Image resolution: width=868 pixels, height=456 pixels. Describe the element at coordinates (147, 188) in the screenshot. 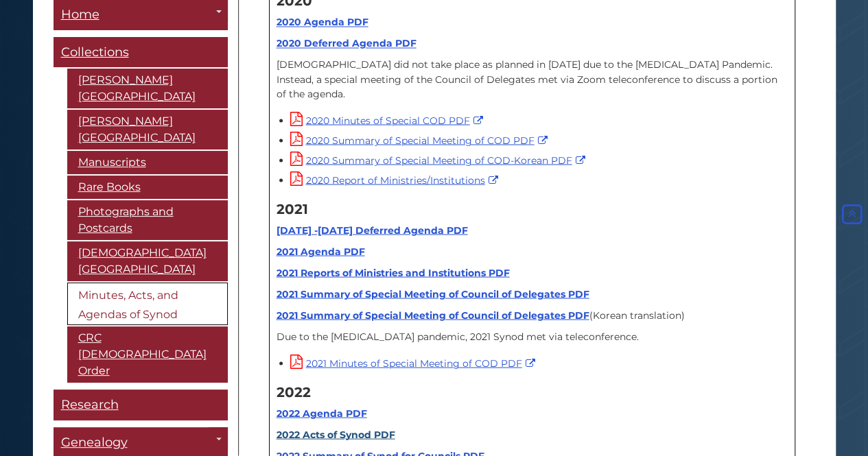

I see `a: Rare Books` at that location.